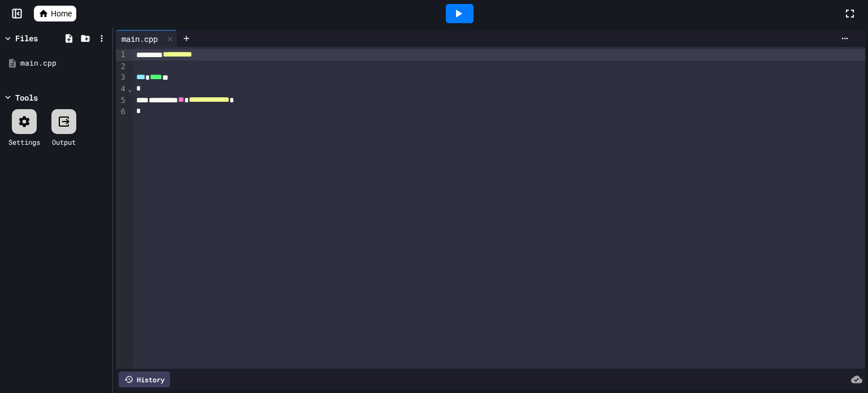  I want to click on div: 1, so click(122, 55).